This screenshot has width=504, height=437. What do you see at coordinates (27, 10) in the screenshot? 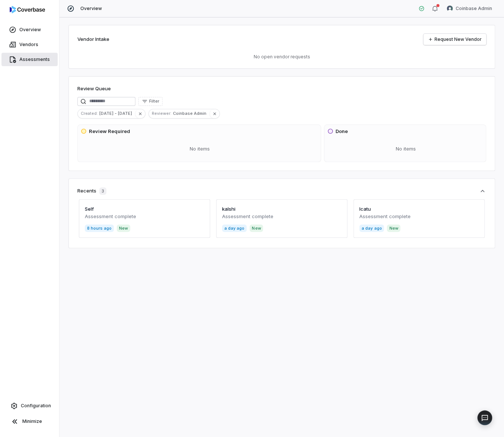
I see `img: logo-D7KZi-bG.svg` at bounding box center [27, 10].